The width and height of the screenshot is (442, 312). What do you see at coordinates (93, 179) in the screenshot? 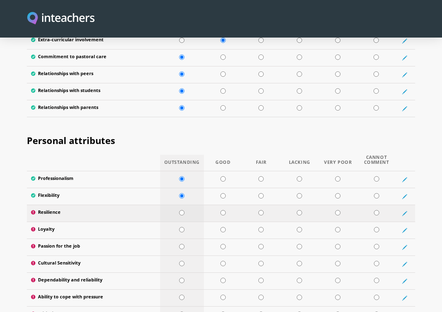
I see `label: Professionalism` at bounding box center [93, 179].